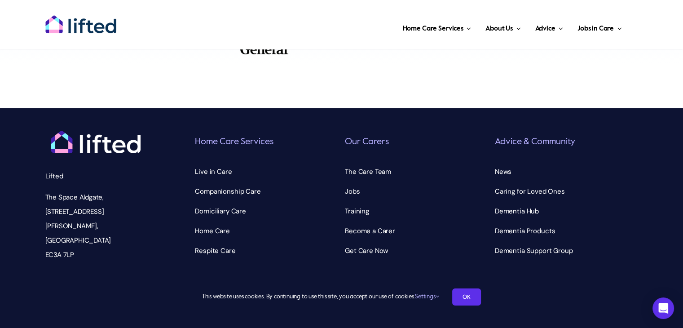 The image size is (683, 328). I want to click on a: About Us, so click(503, 27).